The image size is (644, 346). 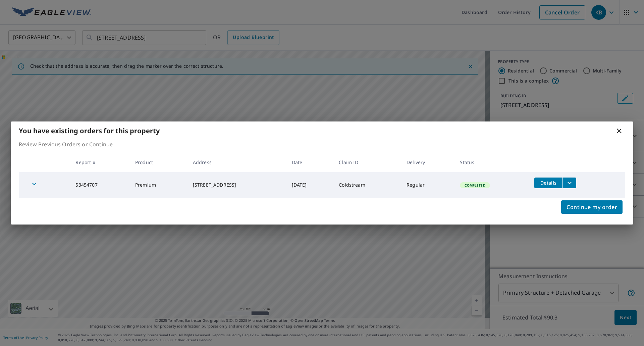 I want to click on th: Product, so click(x=159, y=162).